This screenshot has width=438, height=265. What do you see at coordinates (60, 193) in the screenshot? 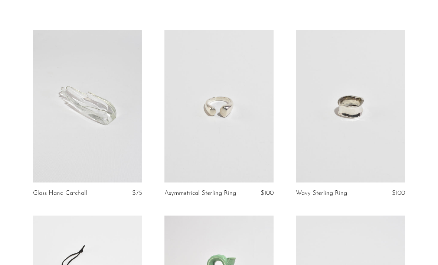
I see `a: Glass Hand Catchall` at bounding box center [60, 193].